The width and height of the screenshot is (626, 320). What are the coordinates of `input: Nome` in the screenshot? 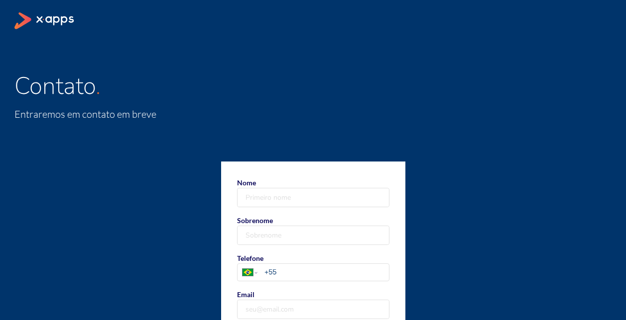 It's located at (313, 198).